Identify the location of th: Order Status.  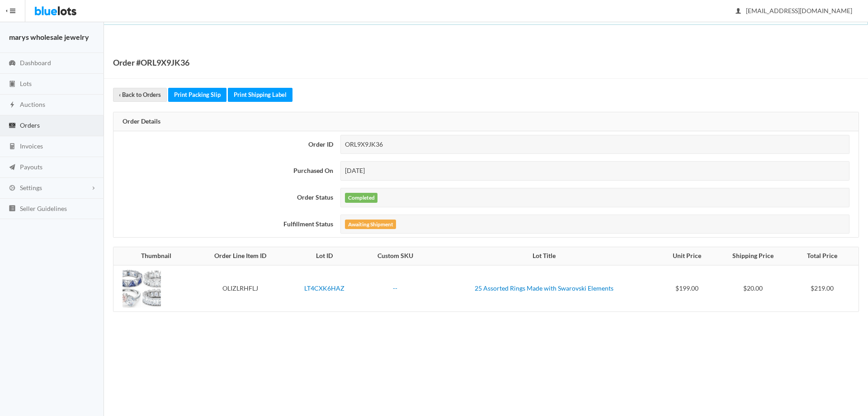
(225, 198).